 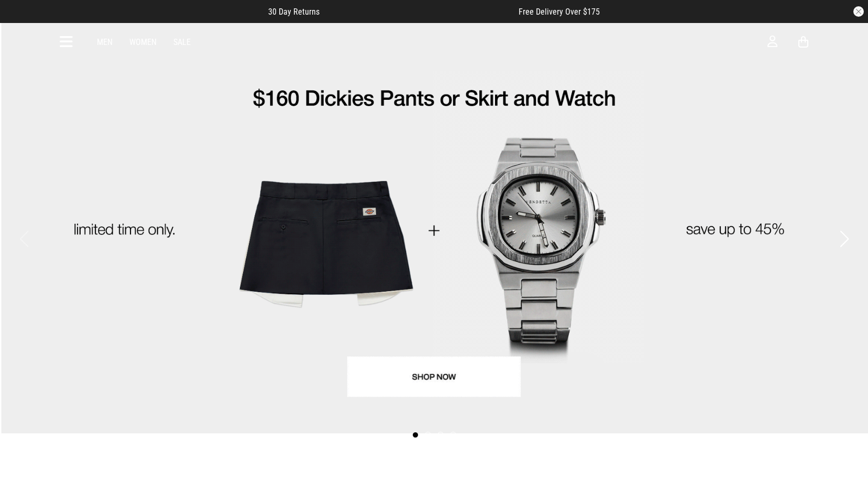 I want to click on a: Women, so click(x=143, y=42).